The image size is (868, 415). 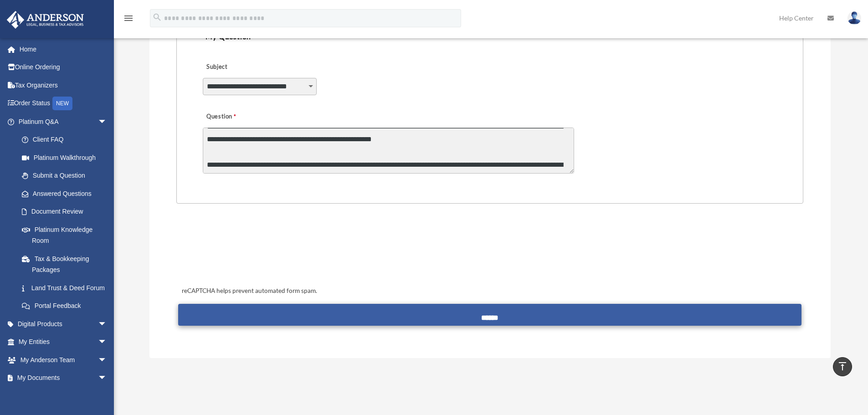 What do you see at coordinates (129, 20) in the screenshot?
I see `a: menu` at bounding box center [129, 20].